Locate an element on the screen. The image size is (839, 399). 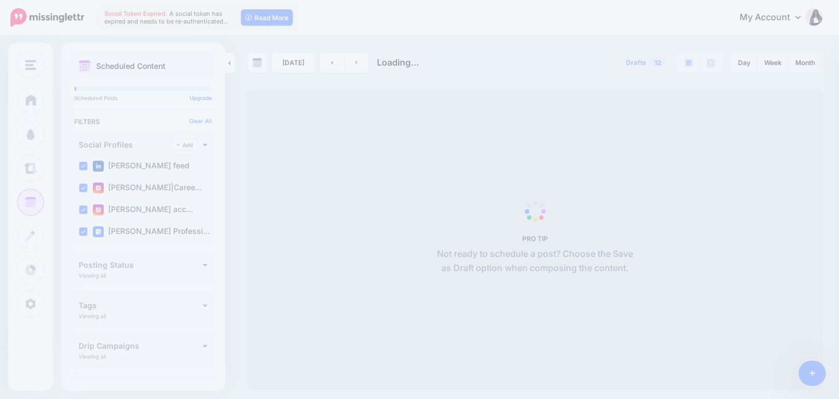
a: My Account is located at coordinates (776, 17).